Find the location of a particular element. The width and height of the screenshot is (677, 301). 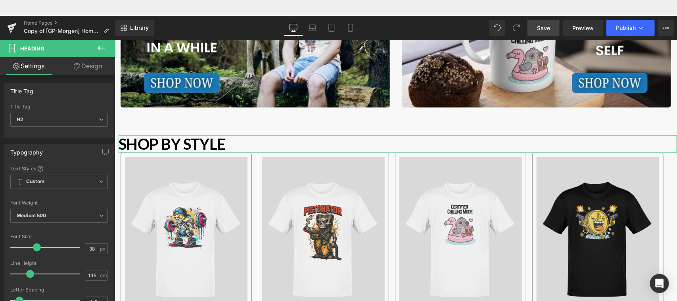

div: Font Size is located at coordinates (59, 236).